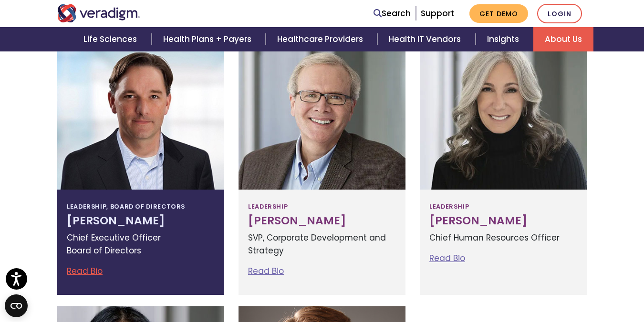 The height and width of the screenshot is (322, 644). What do you see at coordinates (559, 13) in the screenshot?
I see `a: Login` at bounding box center [559, 13].